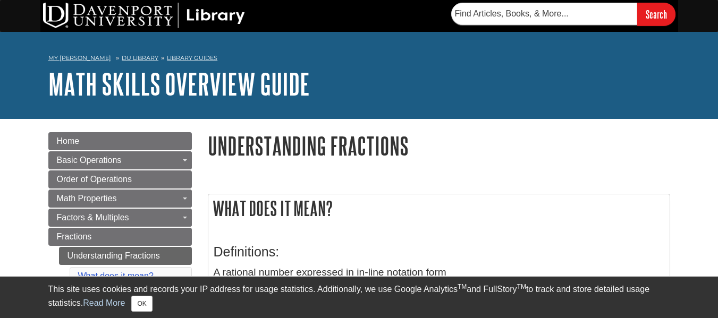 This screenshot has width=718, height=318. Describe the element at coordinates (120, 180) in the screenshot. I see `a: Order of Operations` at that location.